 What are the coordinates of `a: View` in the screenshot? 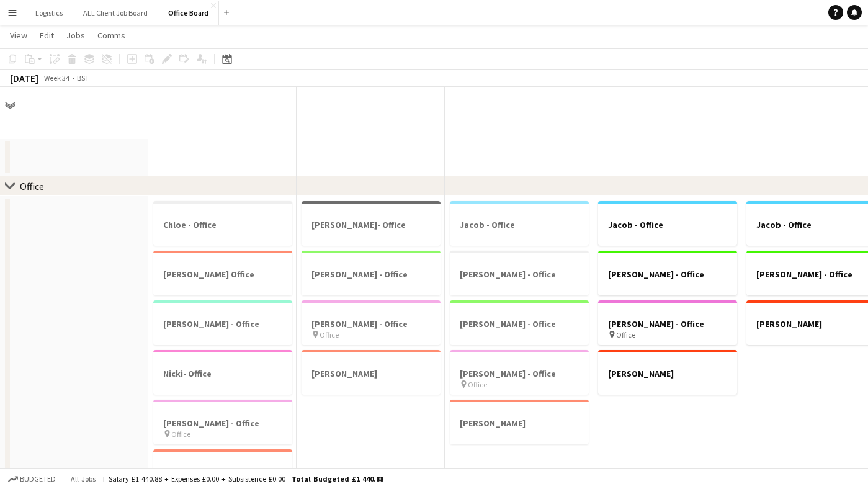 It's located at (19, 35).